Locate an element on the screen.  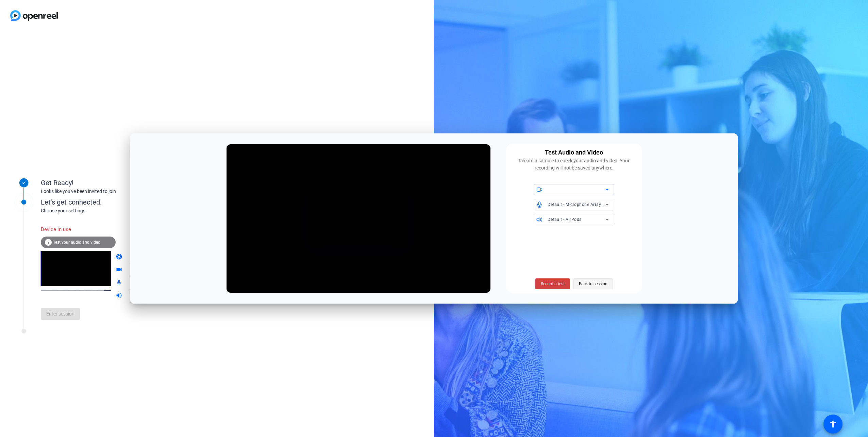
div: Choose your settings is located at coordinates (115, 211).